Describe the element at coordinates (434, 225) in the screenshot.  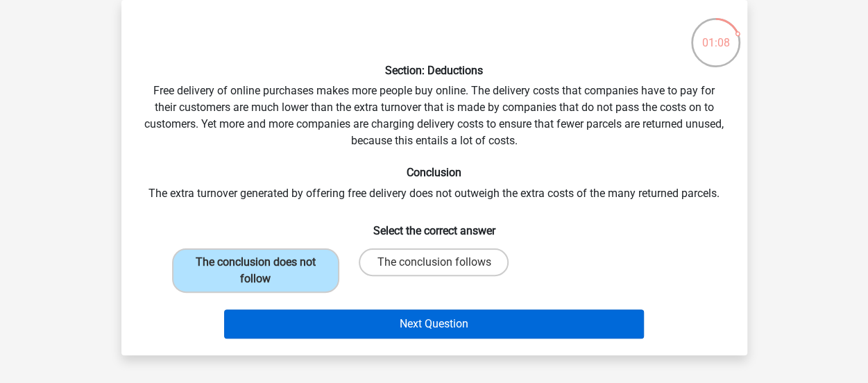
I see `h6: Select the correct answer` at that location.